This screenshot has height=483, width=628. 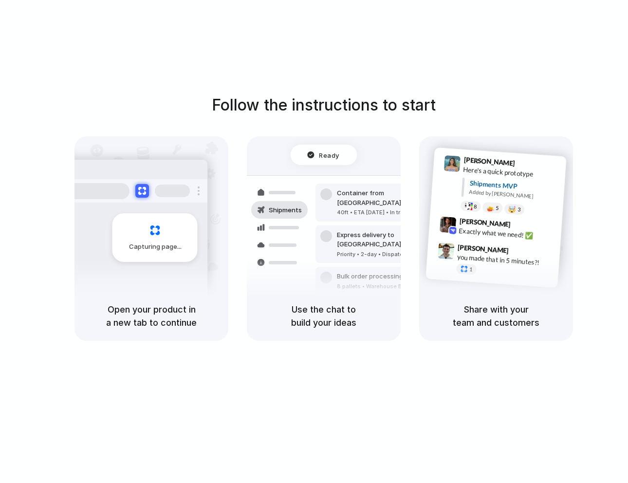 I want to click on div: Shipments MVP, so click(x=514, y=186).